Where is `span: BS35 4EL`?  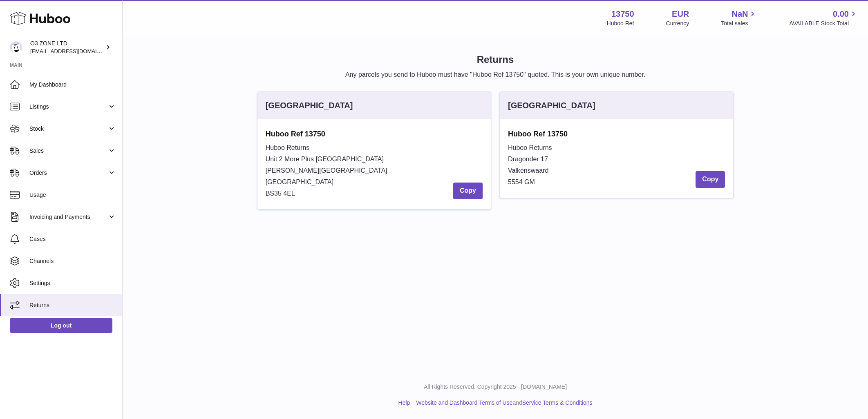 span: BS35 4EL is located at coordinates (280, 193).